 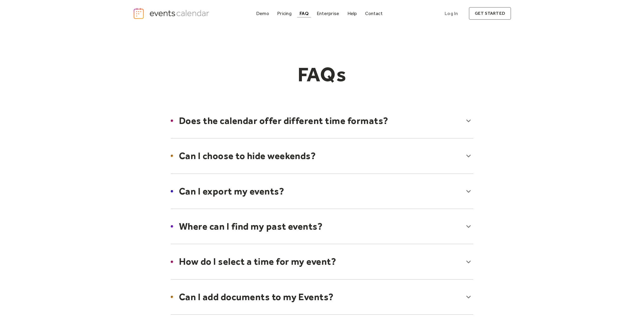 I want to click on a: Pricing, so click(x=284, y=13).